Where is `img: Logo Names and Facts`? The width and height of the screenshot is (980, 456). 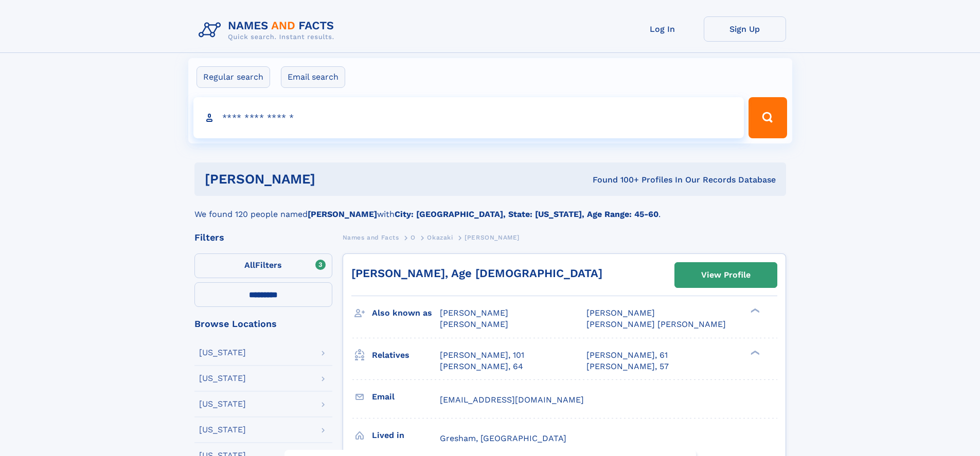 img: Logo Names and Facts is located at coordinates (268, 30).